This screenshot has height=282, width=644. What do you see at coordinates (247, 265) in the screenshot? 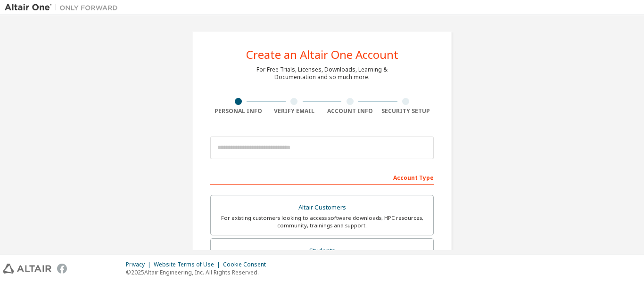
I see `div: Cookie Consent` at bounding box center [247, 265].